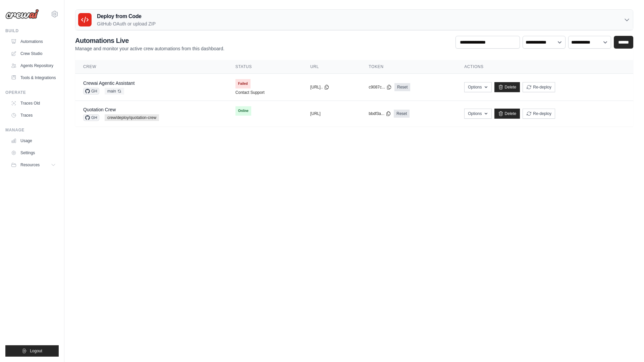 Image resolution: width=644 pixels, height=362 pixels. Describe the element at coordinates (33, 153) in the screenshot. I see `a: Settings` at that location.